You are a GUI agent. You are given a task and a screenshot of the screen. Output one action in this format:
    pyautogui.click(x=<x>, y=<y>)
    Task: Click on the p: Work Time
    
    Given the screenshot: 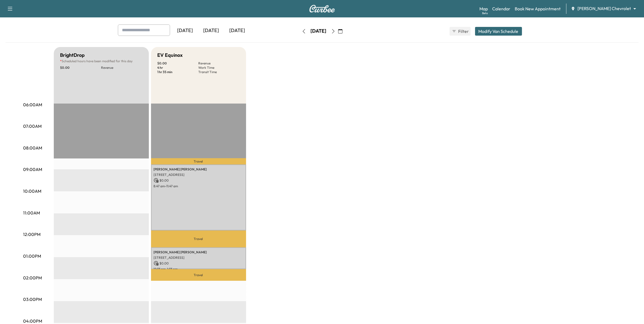 What is the action you would take?
    pyautogui.click(x=219, y=68)
    